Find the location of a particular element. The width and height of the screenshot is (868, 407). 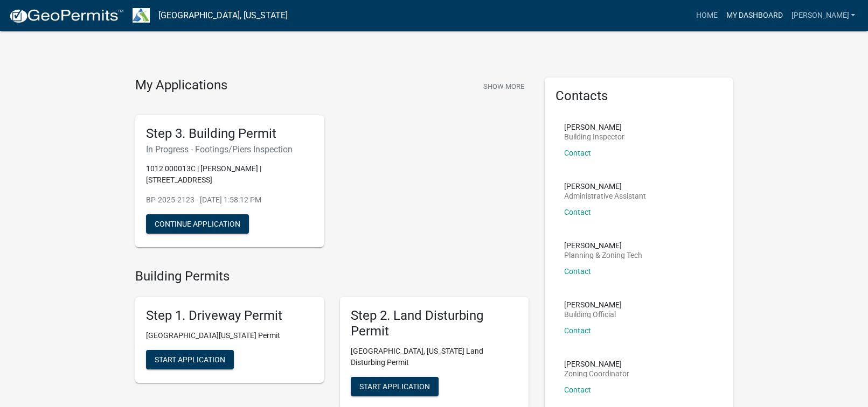

h5: Step 1. Driveway Permit is located at coordinates (229, 316).